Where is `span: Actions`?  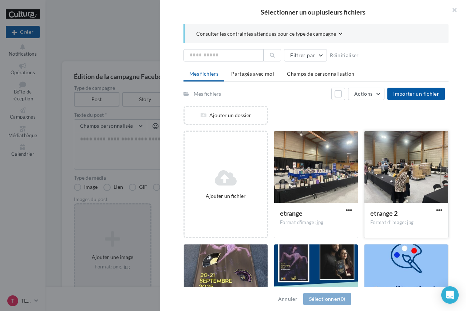 span: Actions is located at coordinates (363, 94).